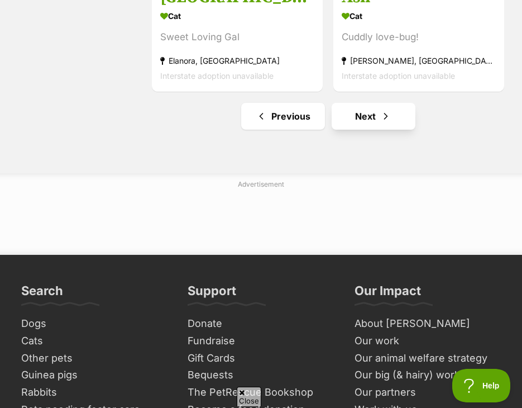 Image resolution: width=522 pixels, height=408 pixels. Describe the element at coordinates (94, 392) in the screenshot. I see `a: Rabbits` at that location.